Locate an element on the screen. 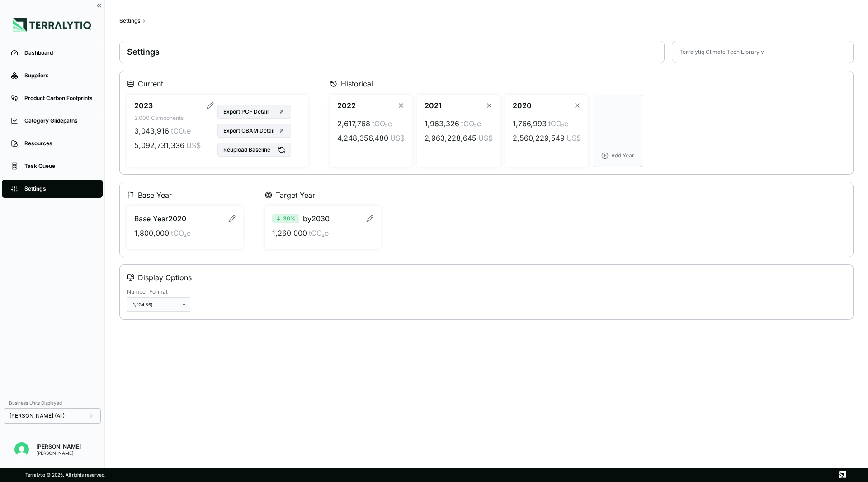 Image resolution: width=868 pixels, height=482 pixels. button: Reupload Baseline is located at coordinates (254, 150).